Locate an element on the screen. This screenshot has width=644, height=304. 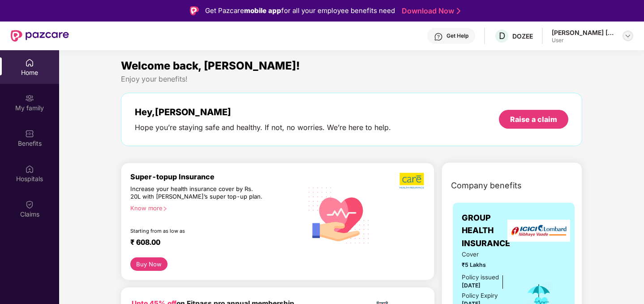
div: Super-topup Insurance is located at coordinates (217, 176).